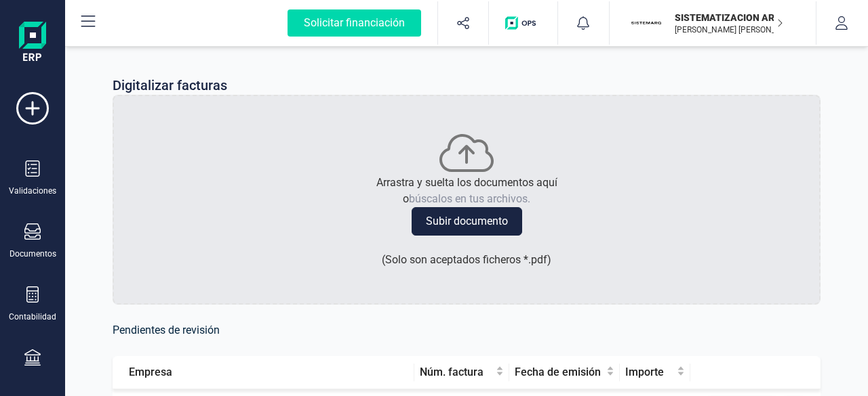 The width and height of the screenshot is (868, 396). I want to click on span: Importe, so click(650, 373).